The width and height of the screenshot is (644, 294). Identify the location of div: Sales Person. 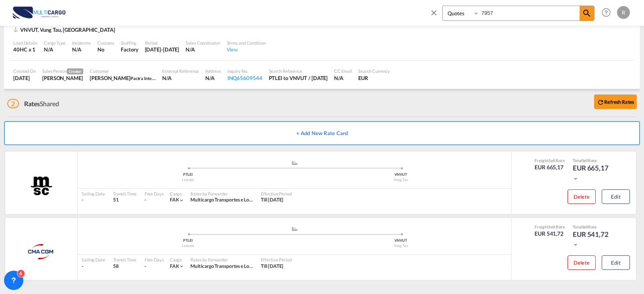
(63, 71).